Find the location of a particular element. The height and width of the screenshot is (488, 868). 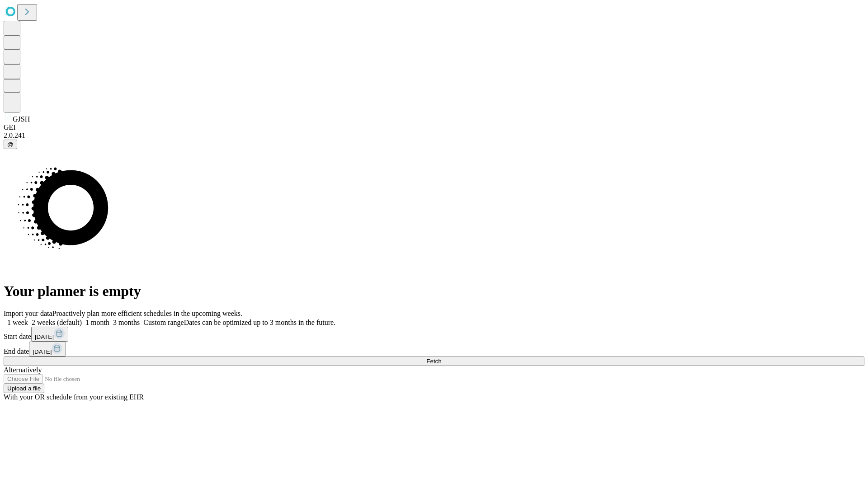

span: 1 month is located at coordinates (97, 323).